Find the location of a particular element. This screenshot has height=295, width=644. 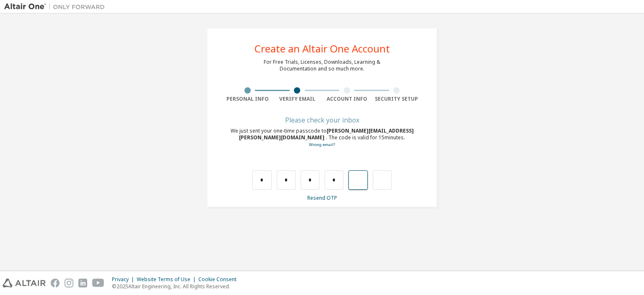

div: Security Setup is located at coordinates (396, 99).